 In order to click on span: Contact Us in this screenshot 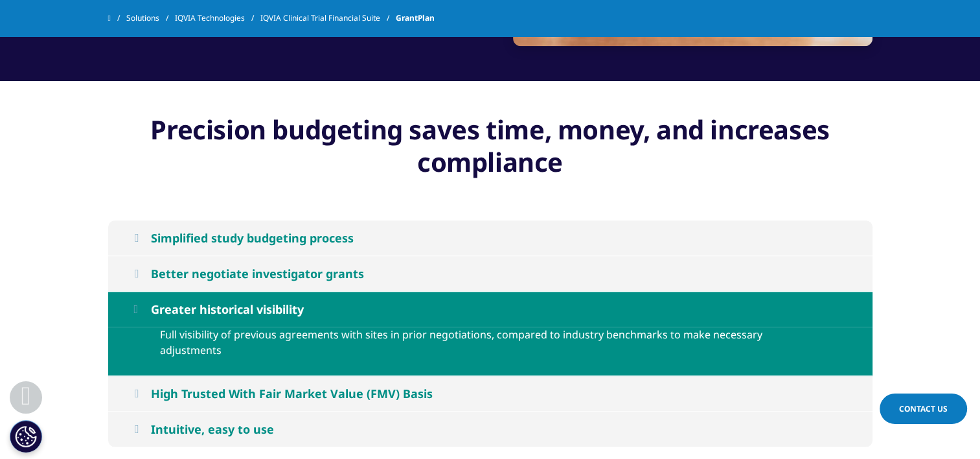, I will do `click(923, 408)`.